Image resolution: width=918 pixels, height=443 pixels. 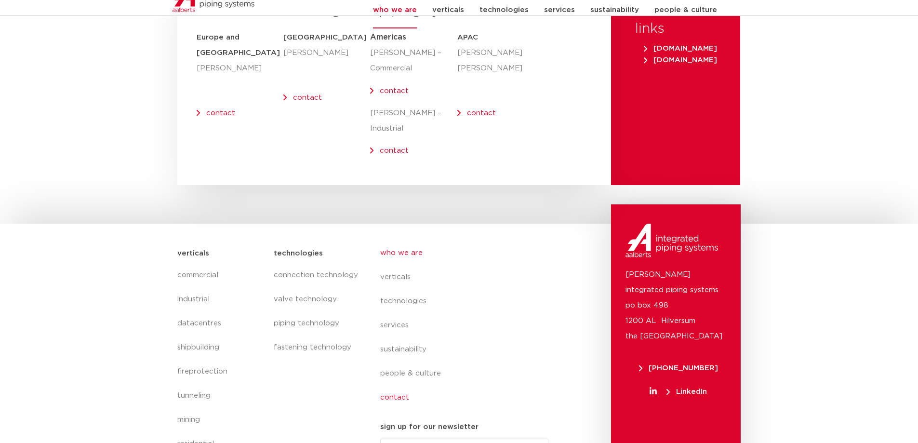 What do you see at coordinates (429, 427) in the screenshot?
I see `h5: sign up for our newsletter` at bounding box center [429, 427].